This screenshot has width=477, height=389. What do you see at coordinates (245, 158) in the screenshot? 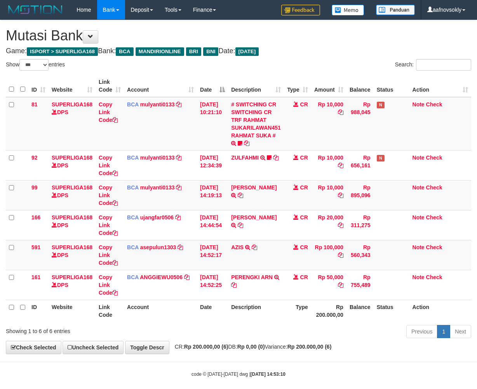
I see `a: ZULFAHMI` at bounding box center [245, 158].